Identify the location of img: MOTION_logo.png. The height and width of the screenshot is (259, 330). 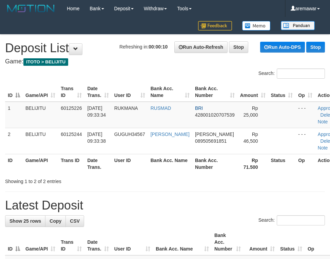
(31, 8).